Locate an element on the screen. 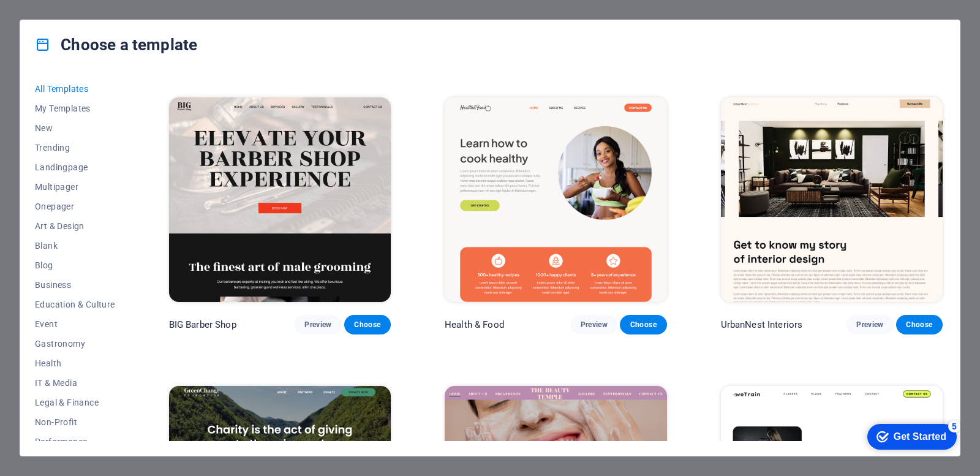 This screenshot has height=476, width=980. span: Performance is located at coordinates (74, 441).